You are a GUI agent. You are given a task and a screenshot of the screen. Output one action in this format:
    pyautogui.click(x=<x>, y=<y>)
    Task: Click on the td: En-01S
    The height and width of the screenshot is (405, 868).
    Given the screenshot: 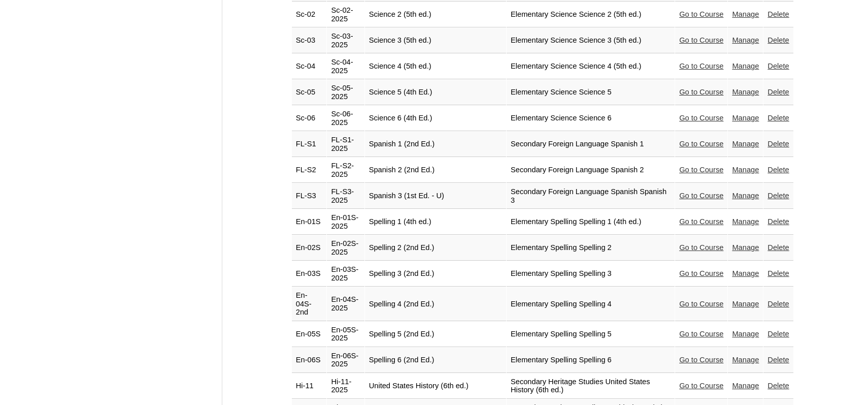 What is the action you would take?
    pyautogui.click(x=309, y=222)
    